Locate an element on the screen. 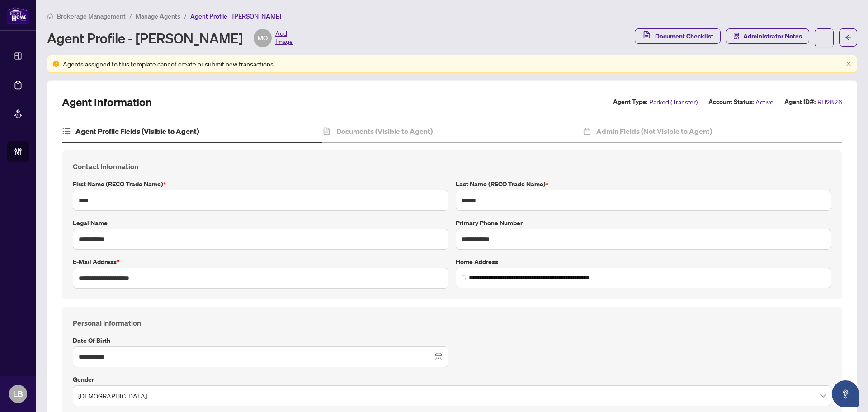 The height and width of the screenshot is (412, 868). span: RH2826 is located at coordinates (829, 102).